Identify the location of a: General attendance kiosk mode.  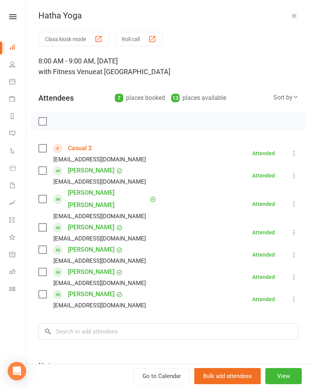
(18, 255).